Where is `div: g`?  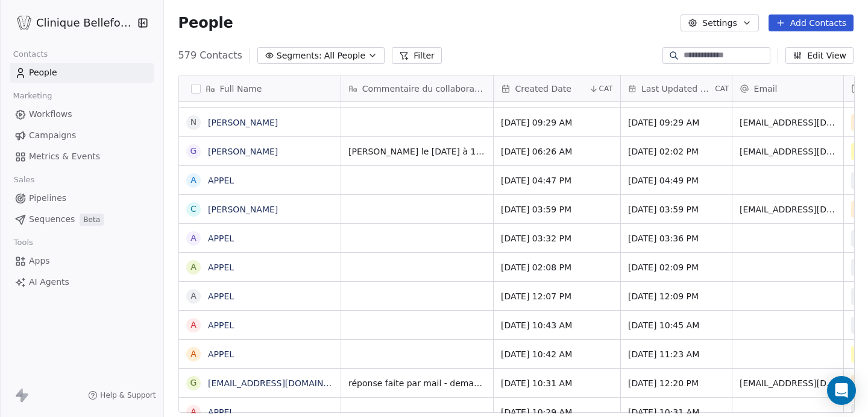
div: g is located at coordinates (193, 382).